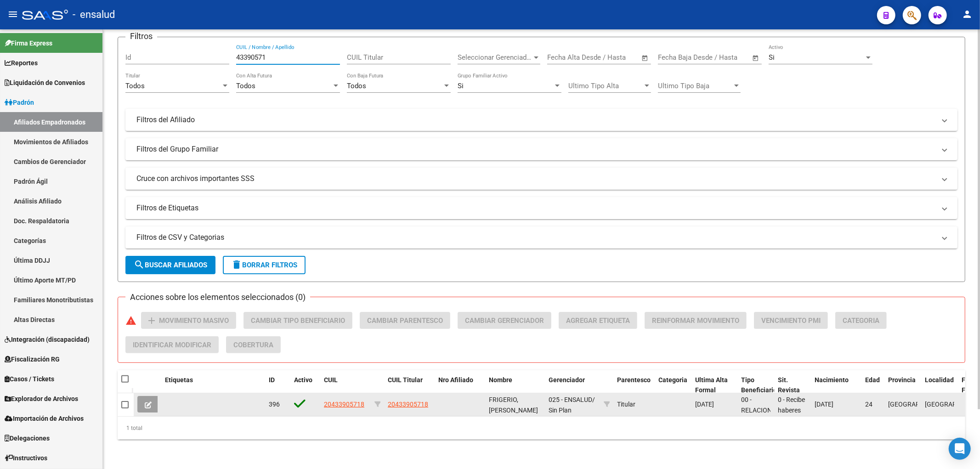 The height and width of the screenshot is (469, 980). I want to click on datatable-header-cell: Categoria, so click(673, 385).